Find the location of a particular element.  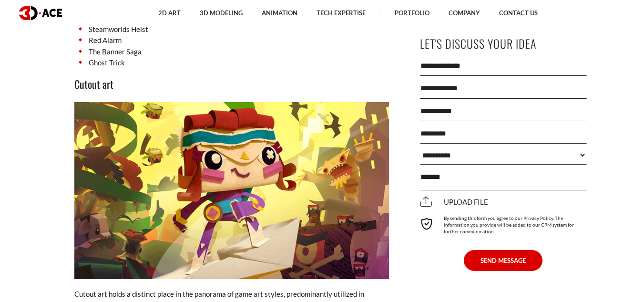

li: The Banner Saga is located at coordinates (232, 52).